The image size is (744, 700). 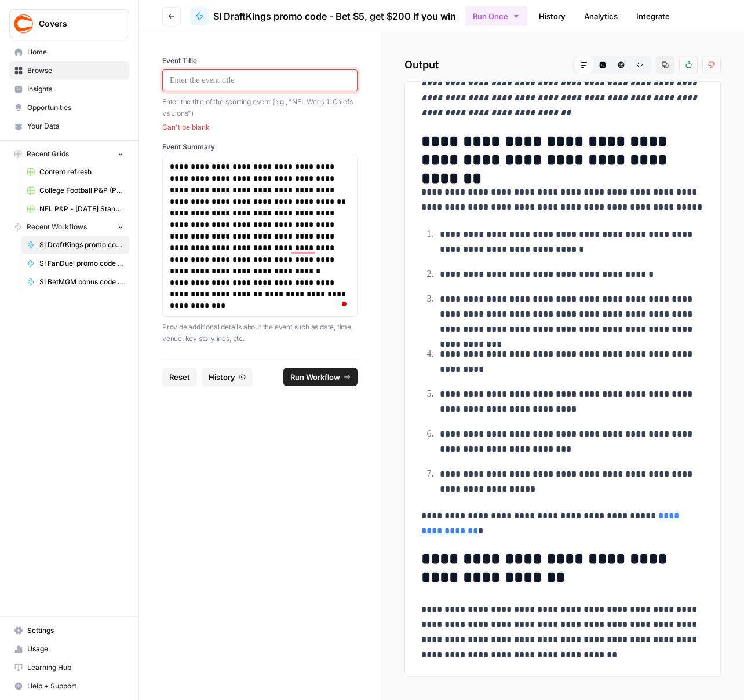 I want to click on span: SI BetMGM bonus code articles, so click(x=82, y=282).